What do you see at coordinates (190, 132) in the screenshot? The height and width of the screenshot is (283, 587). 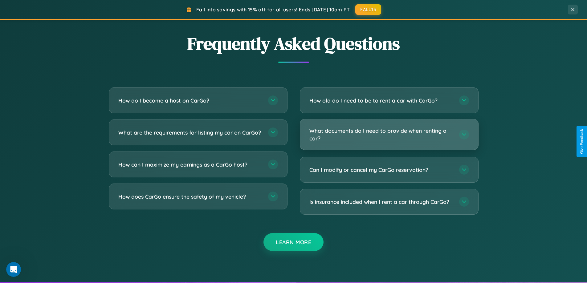 I see `h3: What are the requirements for listing my car on CarGo?` at bounding box center [190, 132].